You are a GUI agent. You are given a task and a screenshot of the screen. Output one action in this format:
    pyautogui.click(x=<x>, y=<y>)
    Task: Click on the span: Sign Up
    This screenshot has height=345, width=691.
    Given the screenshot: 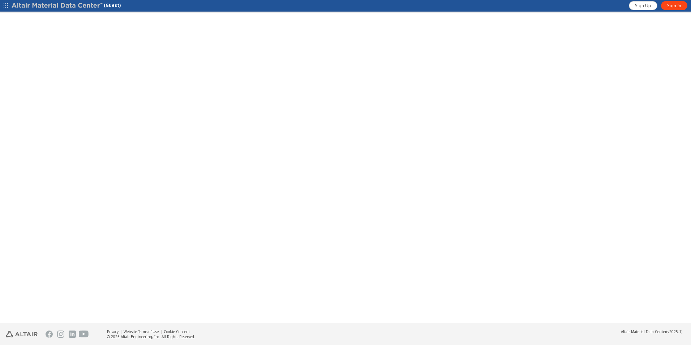 What is the action you would take?
    pyautogui.click(x=643, y=6)
    